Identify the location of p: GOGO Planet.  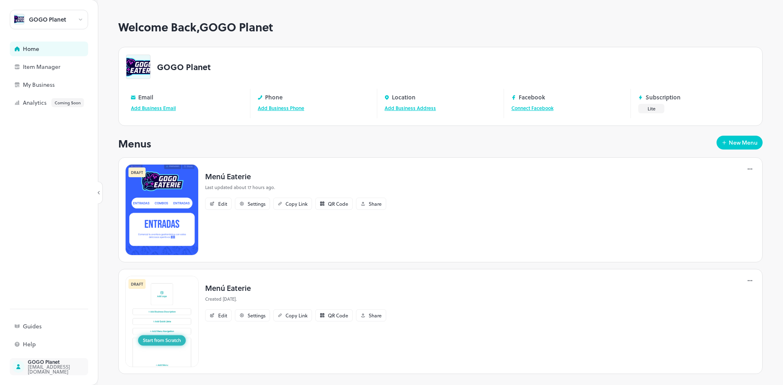
(184, 67).